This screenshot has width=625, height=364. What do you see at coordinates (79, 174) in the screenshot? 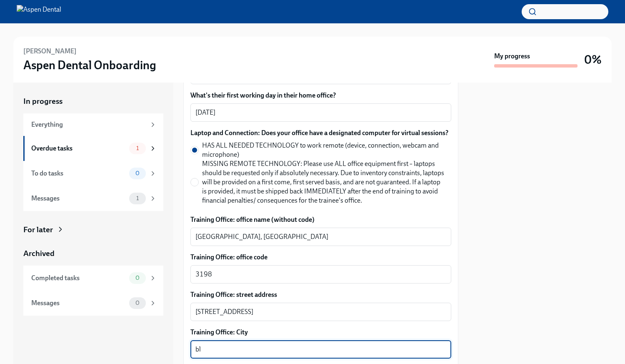
I see `div: To do tasks` at bounding box center [79, 174].